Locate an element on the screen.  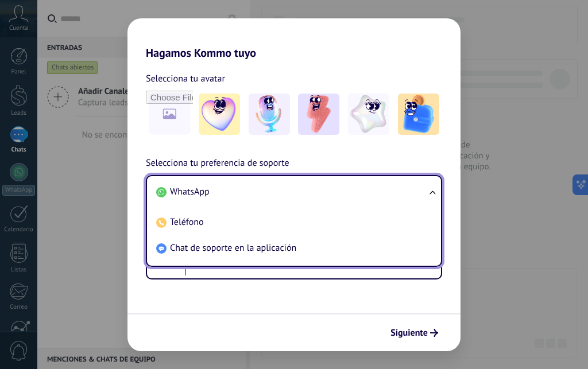
span: Teléfono is located at coordinates (187, 222).